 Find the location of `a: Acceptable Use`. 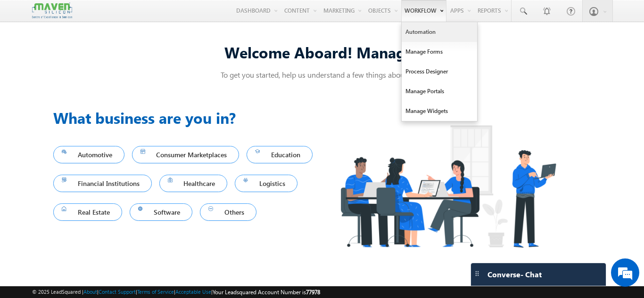

a: Acceptable Use is located at coordinates (193, 291).